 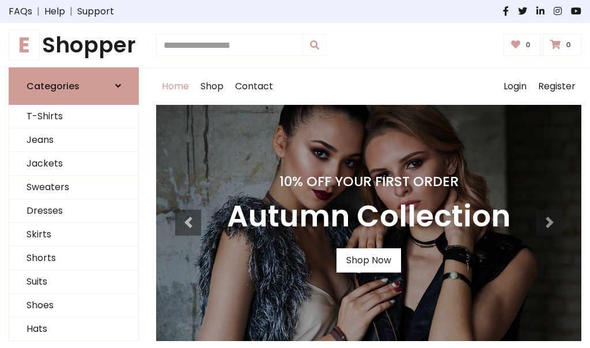 What do you see at coordinates (55, 12) in the screenshot?
I see `a: Help` at bounding box center [55, 12].